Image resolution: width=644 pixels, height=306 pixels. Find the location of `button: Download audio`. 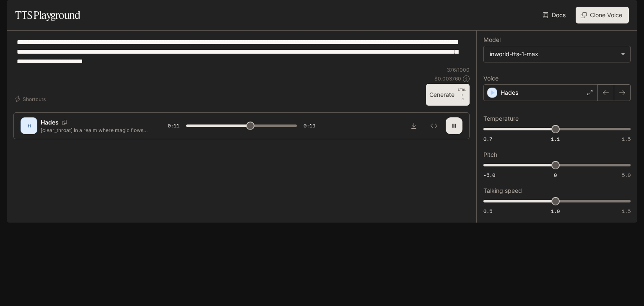

button: Download audio is located at coordinates (414, 126).